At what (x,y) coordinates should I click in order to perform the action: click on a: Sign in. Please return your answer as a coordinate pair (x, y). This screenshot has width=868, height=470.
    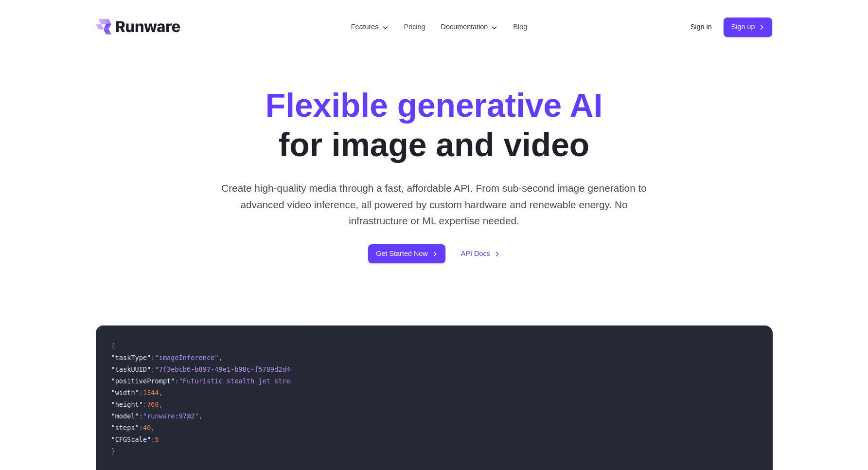
    Looking at the image, I should click on (701, 27).